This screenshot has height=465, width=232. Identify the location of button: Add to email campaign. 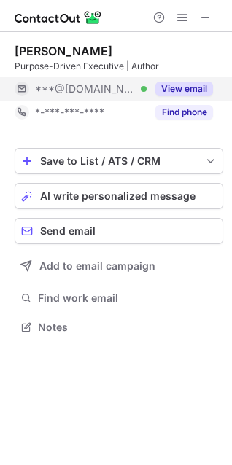
(119, 266).